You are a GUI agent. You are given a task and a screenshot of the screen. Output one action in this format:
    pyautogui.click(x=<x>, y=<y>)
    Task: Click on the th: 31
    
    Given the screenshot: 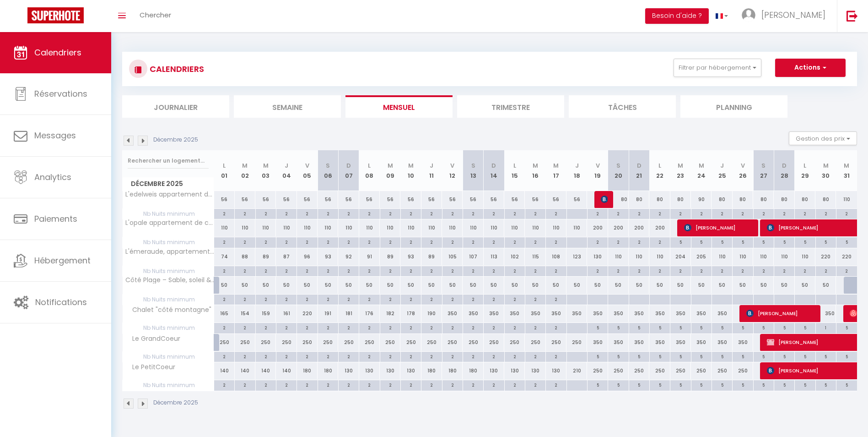 What is the action you would take?
    pyautogui.click(x=846, y=170)
    